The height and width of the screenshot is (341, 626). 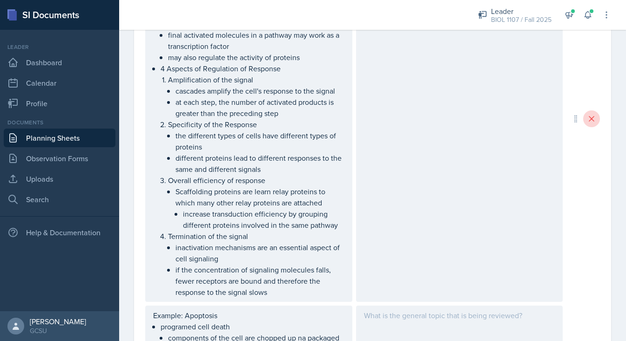 What do you see at coordinates (260, 253) in the screenshot?
I see `p: inactivation mechanisms are an essential aspect of cell signaling` at bounding box center [260, 253].